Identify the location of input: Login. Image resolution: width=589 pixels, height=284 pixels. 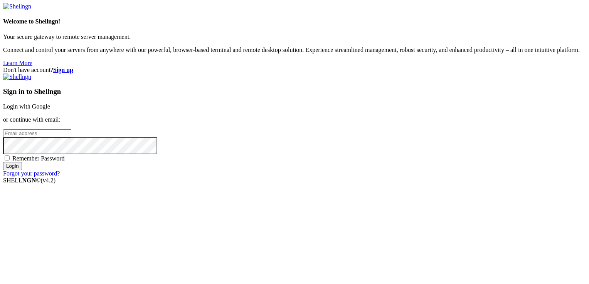
(12, 166).